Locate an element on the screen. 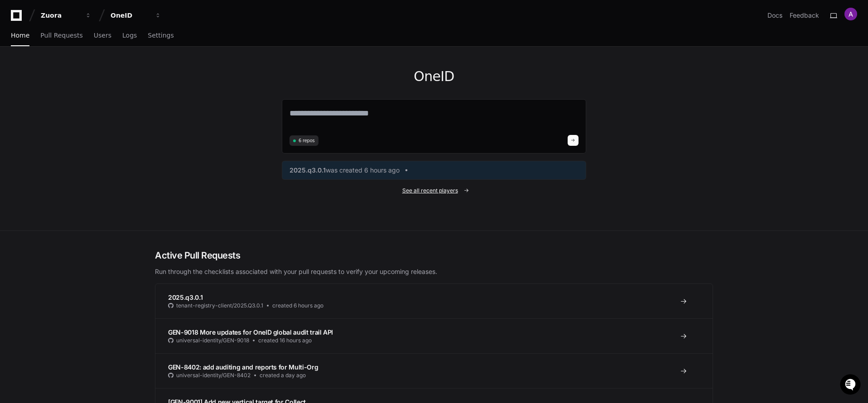  div: Zuora is located at coordinates (60, 15).